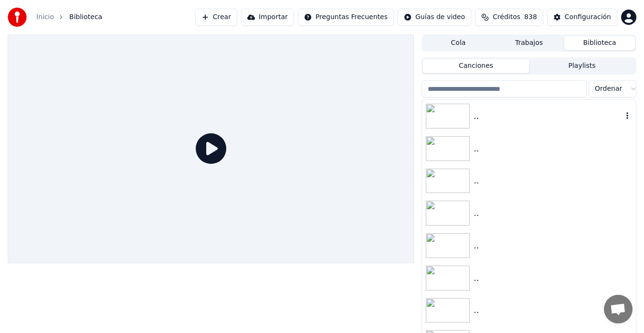  I want to click on button: Créditos838, so click(509, 17).